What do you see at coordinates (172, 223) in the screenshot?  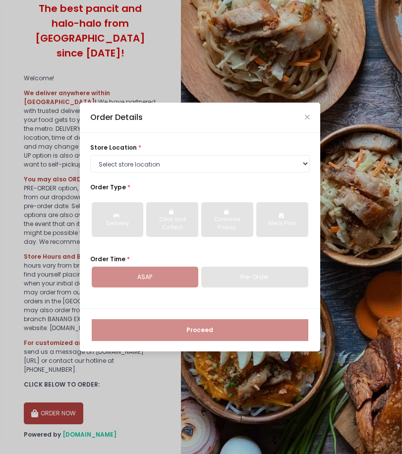 I see `div: Click and Collect` at bounding box center [172, 223].